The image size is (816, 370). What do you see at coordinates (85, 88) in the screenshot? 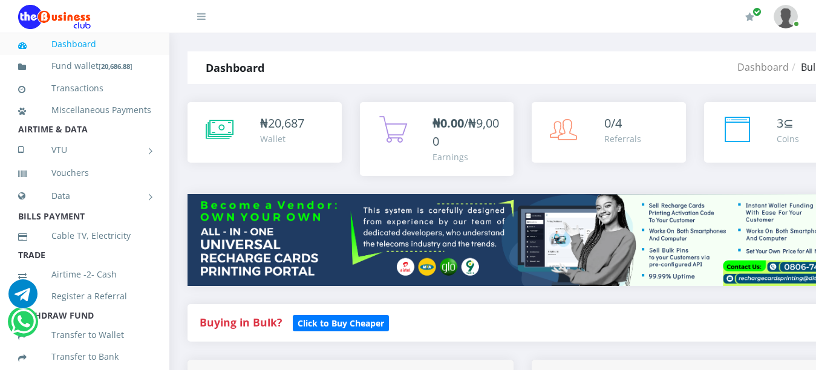
I see `a: Transactions` at bounding box center [85, 88].